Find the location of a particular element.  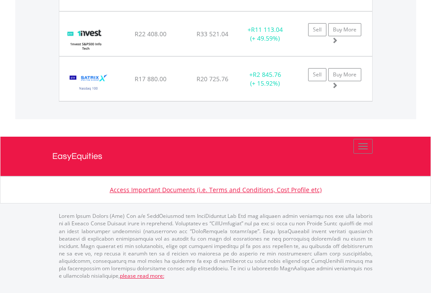

a: Access Important Documents (i.e. Terms and Conditions, Cost Profile etc) is located at coordinates (216, 189).